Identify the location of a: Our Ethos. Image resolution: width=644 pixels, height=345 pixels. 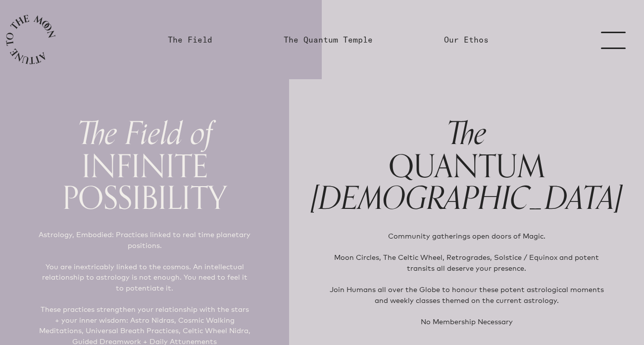
(466, 40).